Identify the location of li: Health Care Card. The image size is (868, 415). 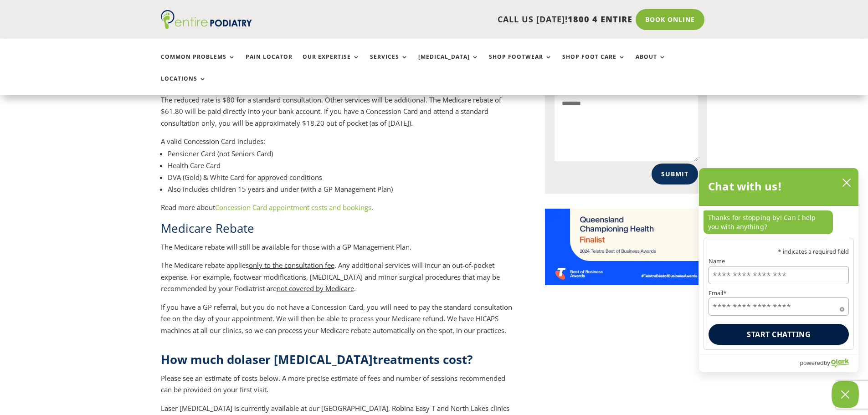
(341, 165).